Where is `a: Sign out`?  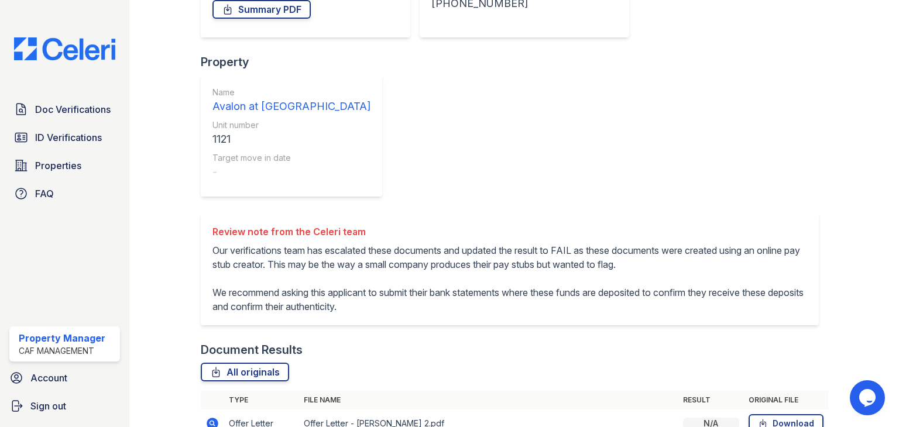
a: Sign out is located at coordinates (64, 406).